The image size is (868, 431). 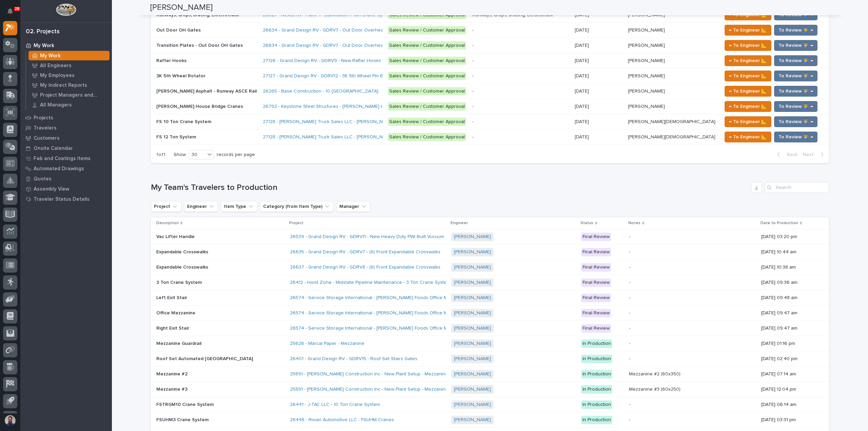 I want to click on p: Out Door OH Gates, so click(x=179, y=29).